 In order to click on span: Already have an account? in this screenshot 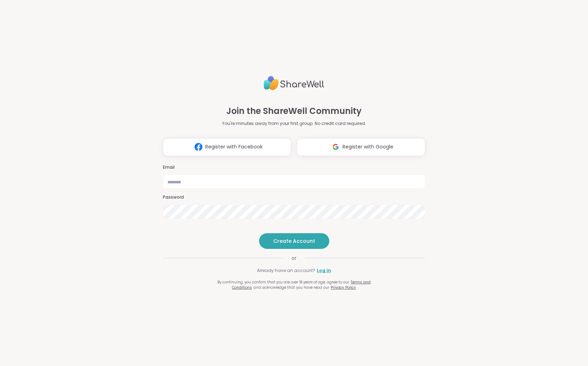, I will do `click(286, 271)`.